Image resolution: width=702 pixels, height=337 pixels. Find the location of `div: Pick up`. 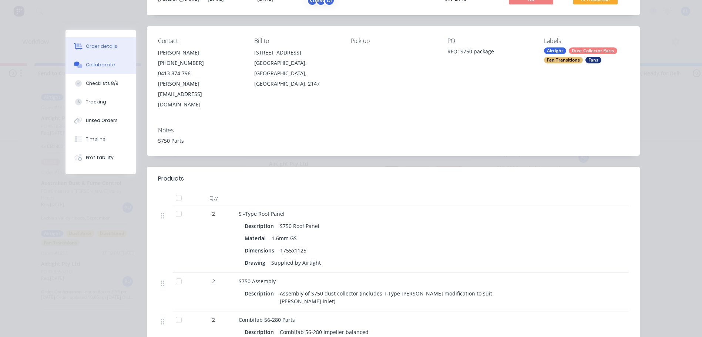

div: Pick up is located at coordinates (393, 41).